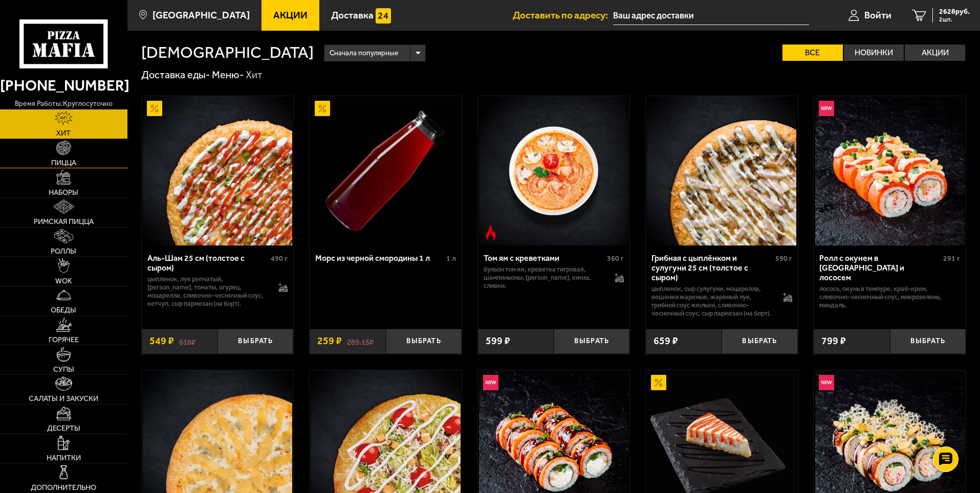  What do you see at coordinates (63, 488) in the screenshot?
I see `span: Дополнительно` at bounding box center [63, 488].